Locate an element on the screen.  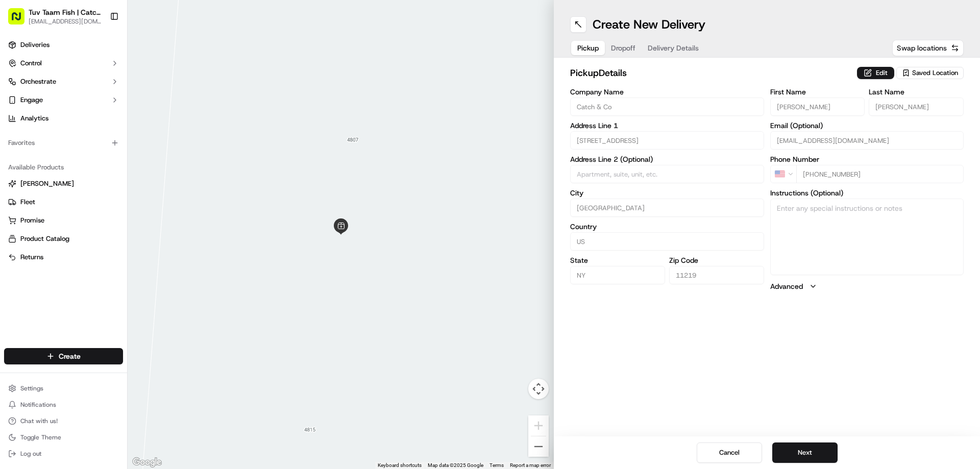
label: Address Line 1 is located at coordinates (667, 126).